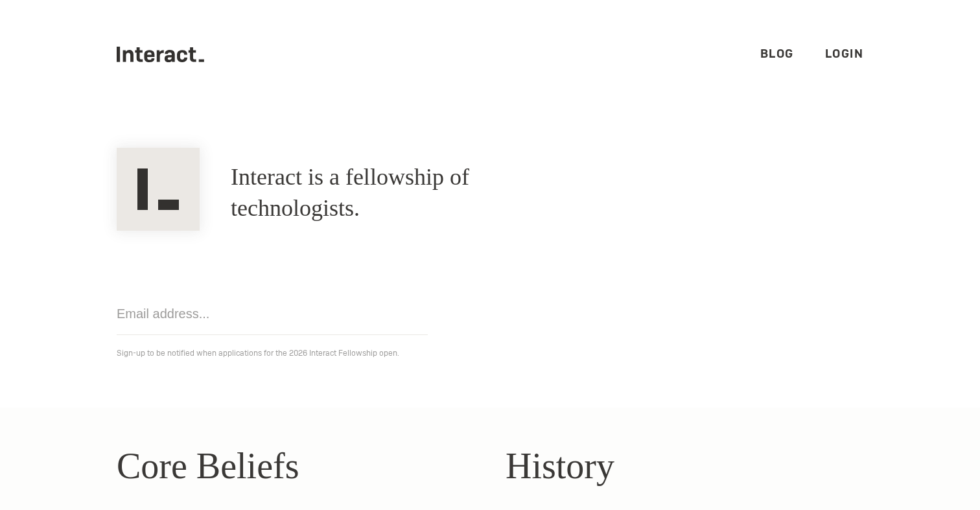 This screenshot has height=510, width=980. I want to click on h2: History, so click(685, 466).